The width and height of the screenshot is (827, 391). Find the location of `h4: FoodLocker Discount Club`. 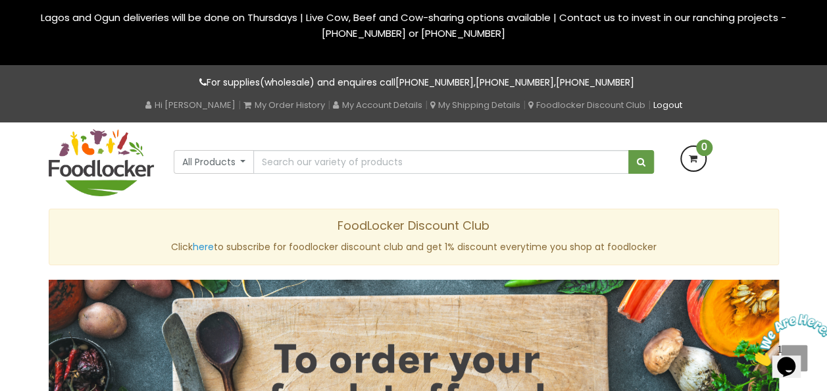

h4: FoodLocker Discount Club is located at coordinates (414, 226).